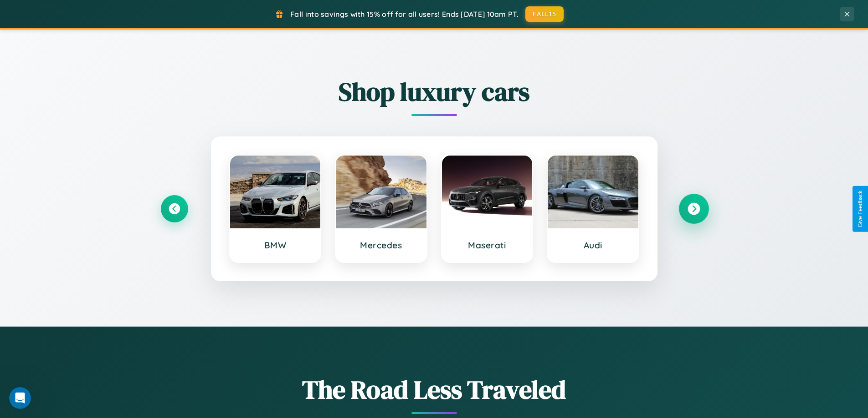  I want to click on button: FALL15, so click(544, 14).